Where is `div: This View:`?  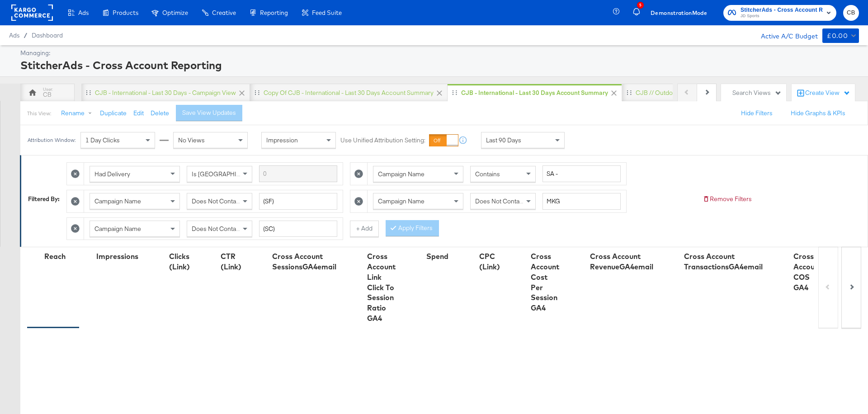 div: This View: is located at coordinates (39, 113).